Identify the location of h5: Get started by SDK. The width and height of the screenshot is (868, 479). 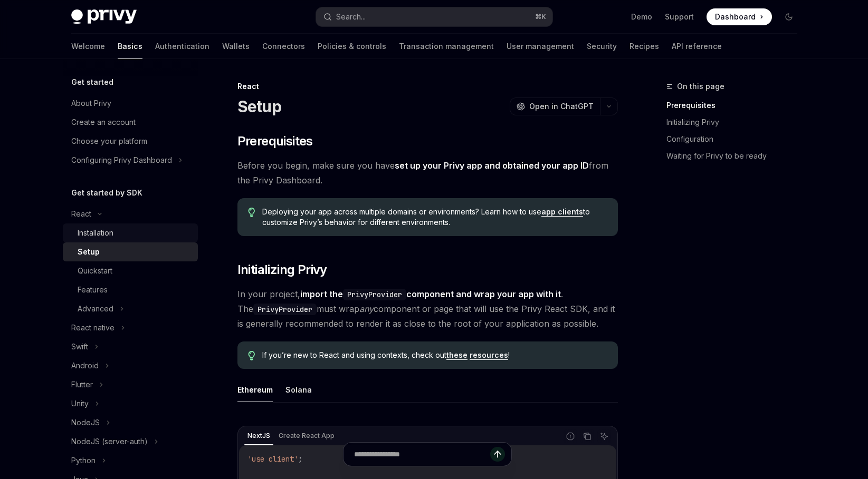
(106, 193).